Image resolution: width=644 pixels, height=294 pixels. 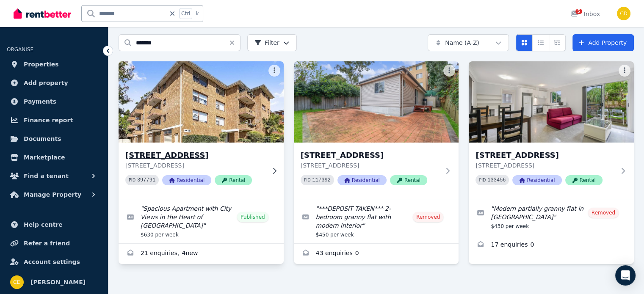 What do you see at coordinates (496, 180) in the screenshot?
I see `code: 133456` at bounding box center [496, 180].